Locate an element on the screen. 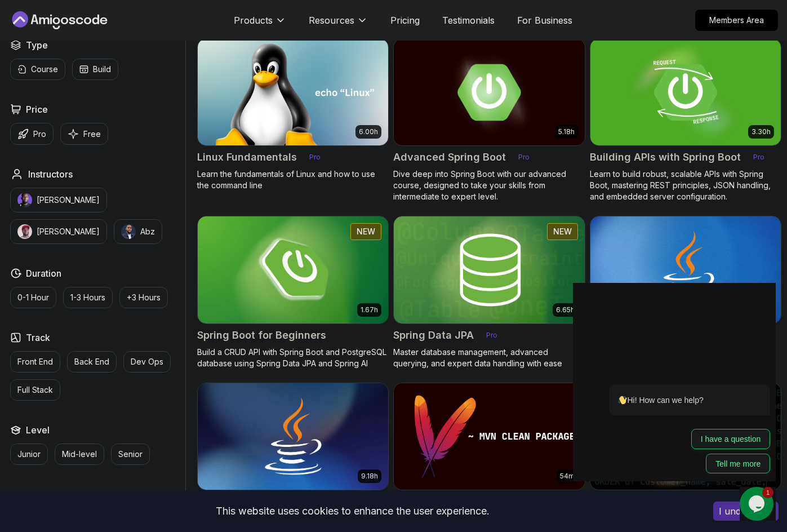  p: Learn the fundamentals of Linux and how to use the command line is located at coordinates (293, 179).